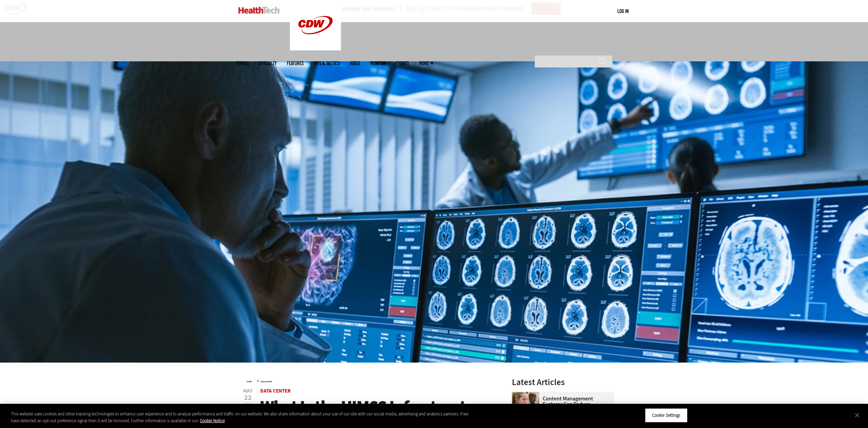 The image size is (868, 428). Describe the element at coordinates (268, 63) in the screenshot. I see `span: Specialty` at that location.